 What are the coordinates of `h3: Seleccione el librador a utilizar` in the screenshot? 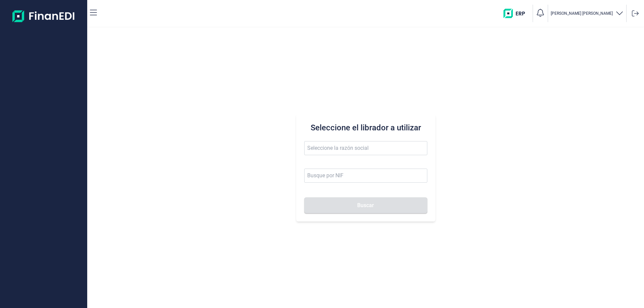 It's located at (366, 128).